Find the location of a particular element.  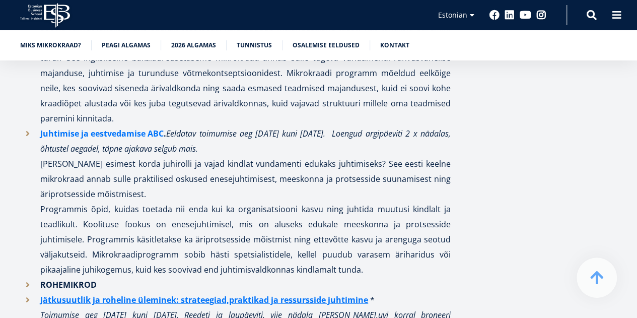

a: Osalemise eeldused is located at coordinates (326, 45).